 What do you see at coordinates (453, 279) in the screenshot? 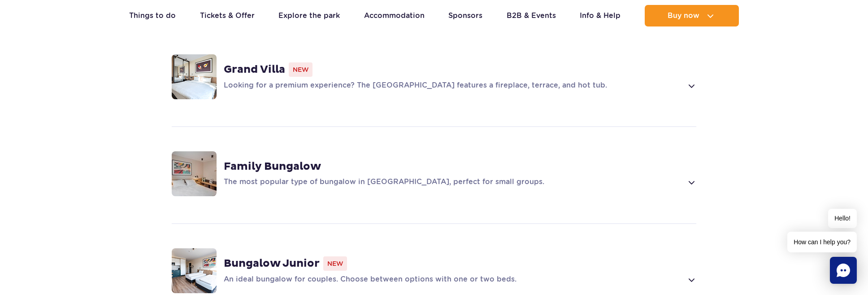
I see `p: An ideal bungalow for couples. Choose between options with one or two beds.` at bounding box center [453, 279].